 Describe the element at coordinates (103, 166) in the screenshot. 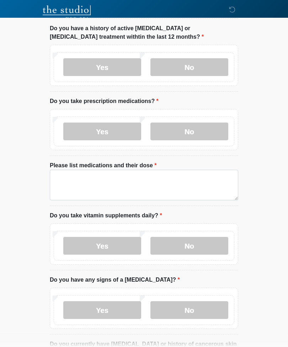

I see `label: Please list medications and their dose` at that location.